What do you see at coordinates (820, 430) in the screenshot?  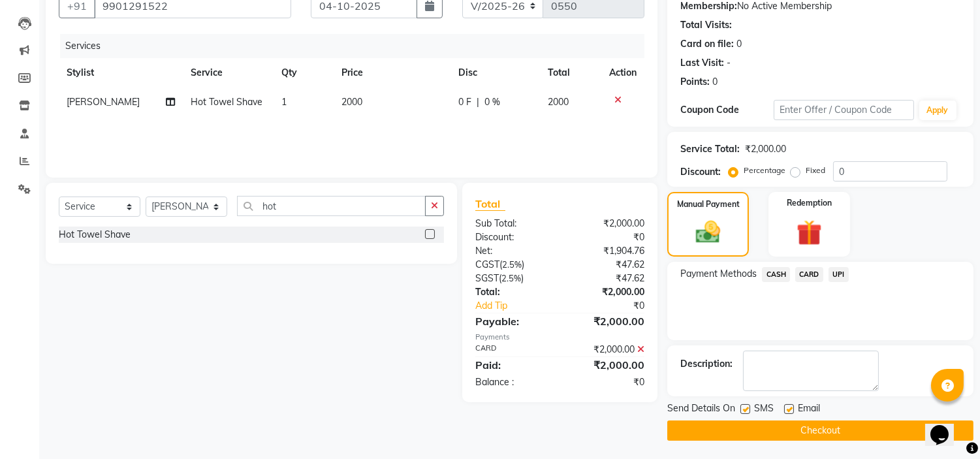 I see `button: Checkout` at bounding box center [820, 430].